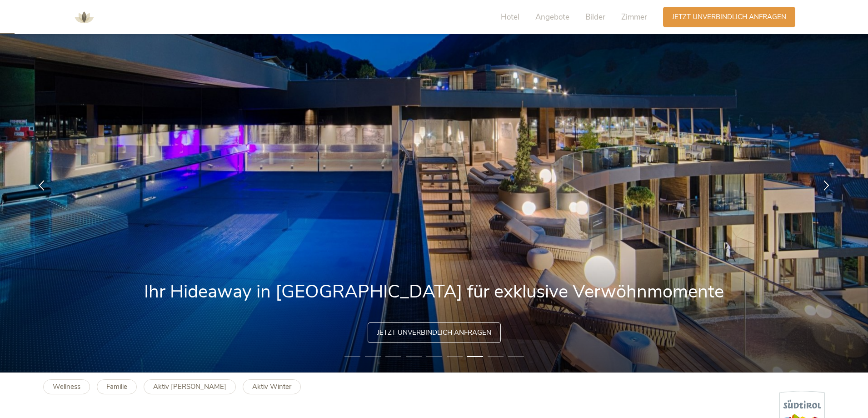 The width and height of the screenshot is (868, 418). Describe the element at coordinates (66, 387) in the screenshot. I see `a: Wellness` at that location.